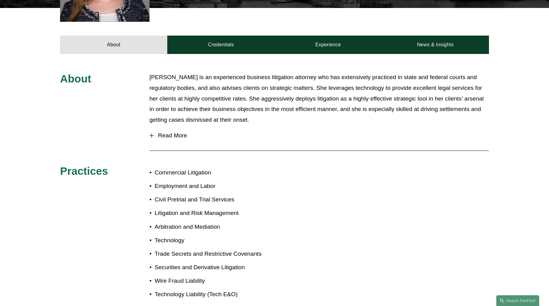 The height and width of the screenshot is (306, 549). Describe the element at coordinates (435, 45) in the screenshot. I see `a: News & Insights` at that location.